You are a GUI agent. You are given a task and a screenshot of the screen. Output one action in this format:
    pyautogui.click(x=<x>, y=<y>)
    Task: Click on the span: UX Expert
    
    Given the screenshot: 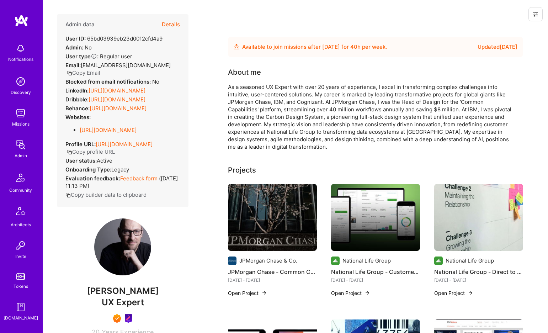 What is the action you would take?
    pyautogui.click(x=123, y=302)
    